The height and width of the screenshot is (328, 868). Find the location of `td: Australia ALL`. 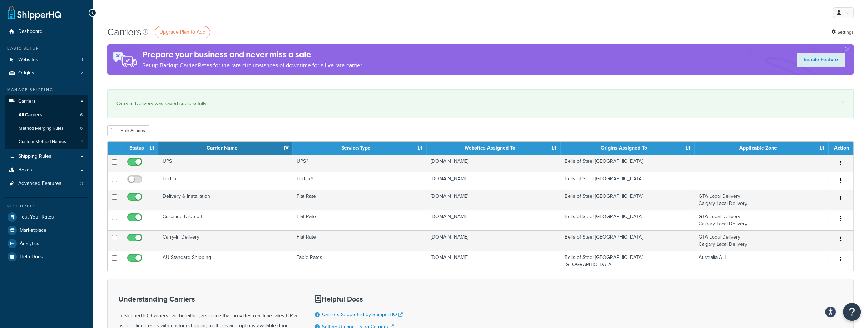

td: Australia ALL is located at coordinates (761, 260).